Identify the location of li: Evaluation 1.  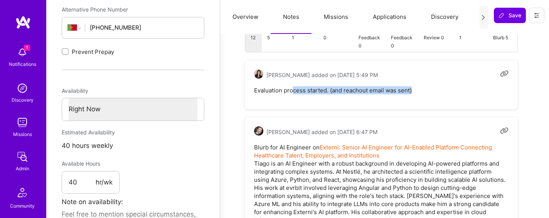
(470, 37).